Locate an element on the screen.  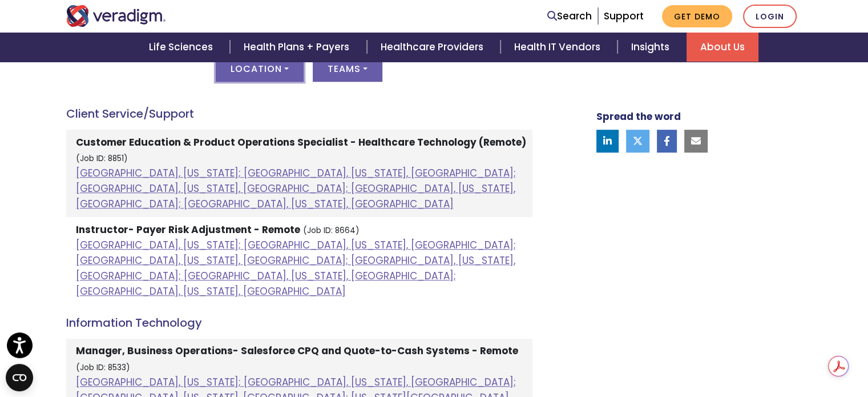
strong: Customer Education & Product Operations Specialist - Healthcare Technology (Remote) is located at coordinates (301, 142).